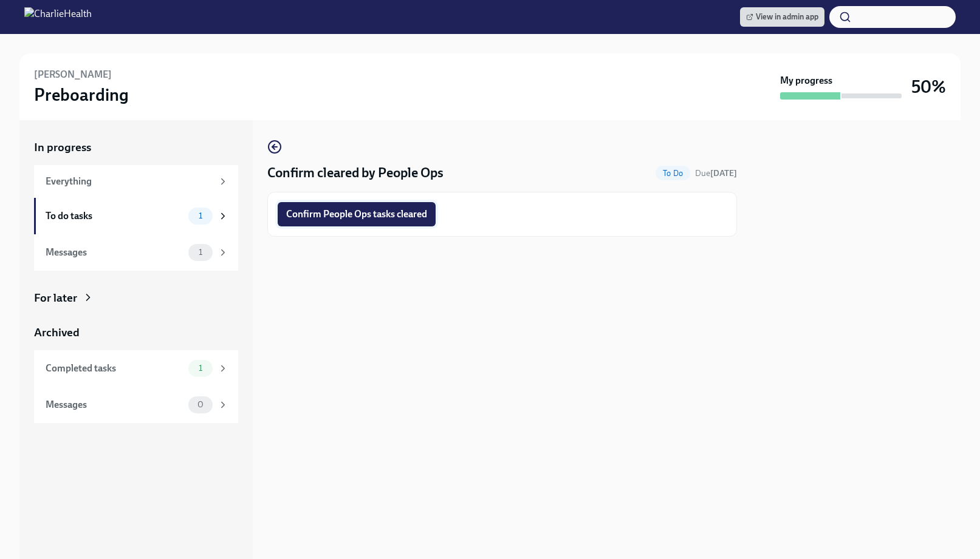 The image size is (980, 559). What do you see at coordinates (806, 81) in the screenshot?
I see `strong: My progress` at bounding box center [806, 81].